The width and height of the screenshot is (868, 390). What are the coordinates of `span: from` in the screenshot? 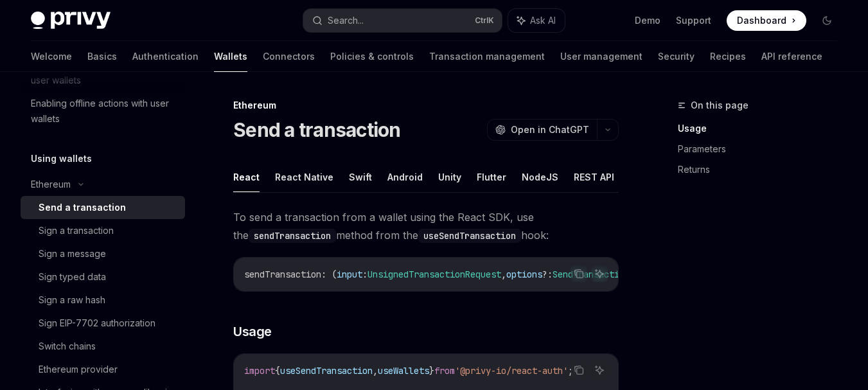 It's located at (445, 371).